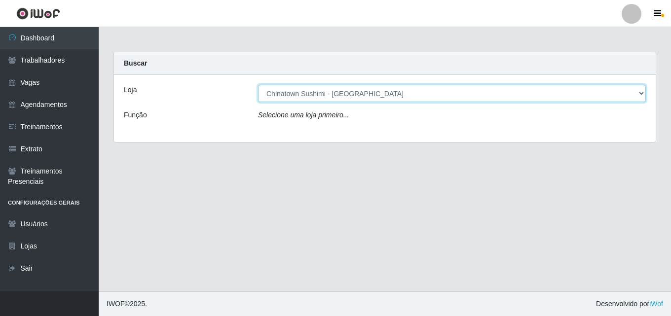 This screenshot has height=316, width=671. Describe the element at coordinates (127, 304) in the screenshot. I see `span: © 2025 .` at that location.